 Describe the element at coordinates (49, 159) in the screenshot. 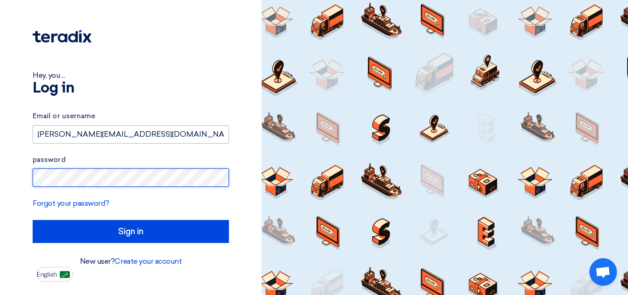

I see `font: password` at that location.